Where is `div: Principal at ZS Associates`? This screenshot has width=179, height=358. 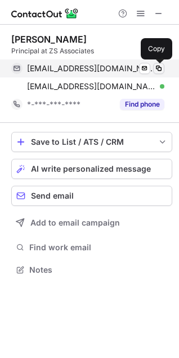
div: Principal at ZS Associates is located at coordinates (92, 51).